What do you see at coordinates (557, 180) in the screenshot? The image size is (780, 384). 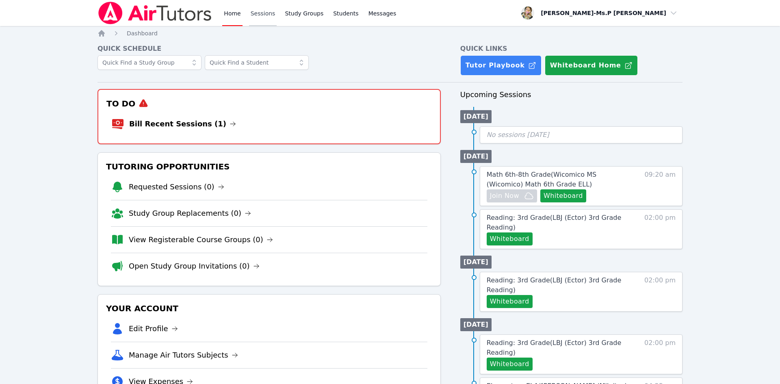 I see `a: Math 6th-8th Grade(Wicomico MS (Wicomico) Math 6th Grade ELL)` at bounding box center [557, 180].